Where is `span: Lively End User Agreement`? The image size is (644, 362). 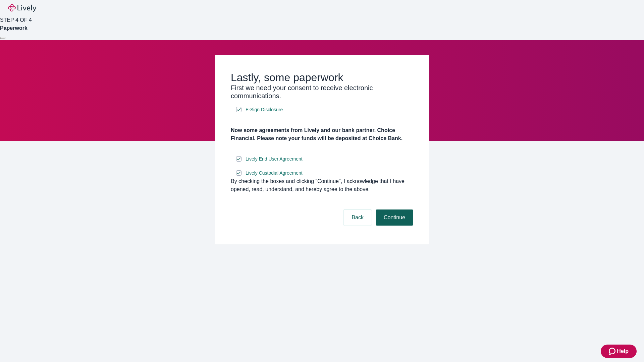
span: Lively End User Agreement is located at coordinates (274, 159).